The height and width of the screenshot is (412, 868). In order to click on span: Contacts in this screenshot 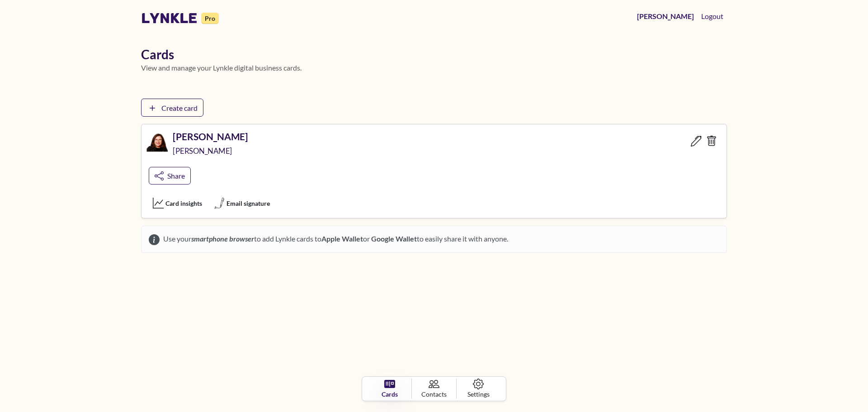, I will do `click(434, 394)`.